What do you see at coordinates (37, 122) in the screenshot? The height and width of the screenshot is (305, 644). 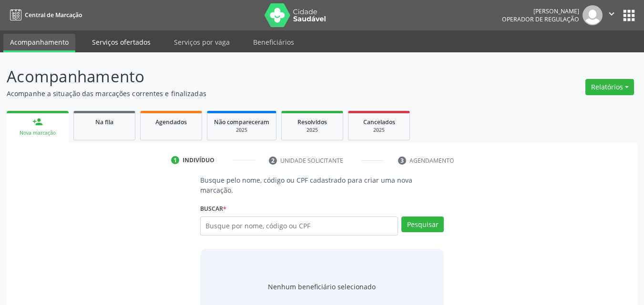 I see `div: person_add` at bounding box center [37, 122].